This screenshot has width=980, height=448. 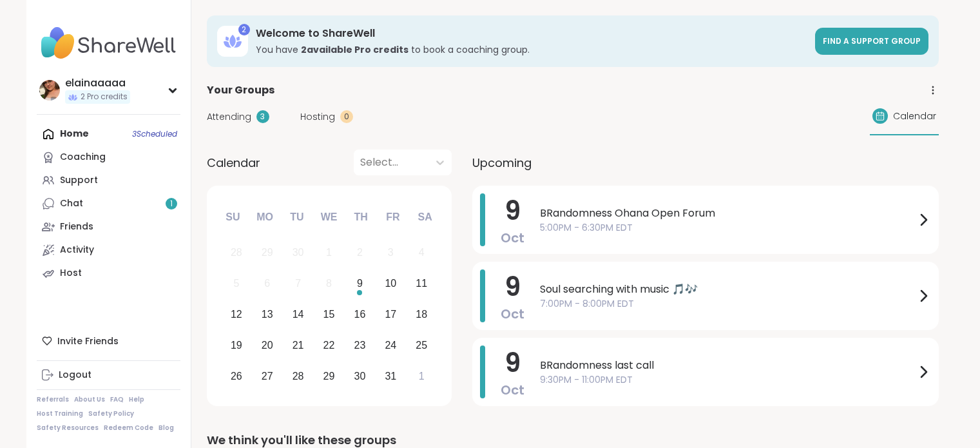 What do you see at coordinates (267, 253) in the screenshot?
I see `div: Not available Monday, September 29th, 2025` at bounding box center [267, 253].